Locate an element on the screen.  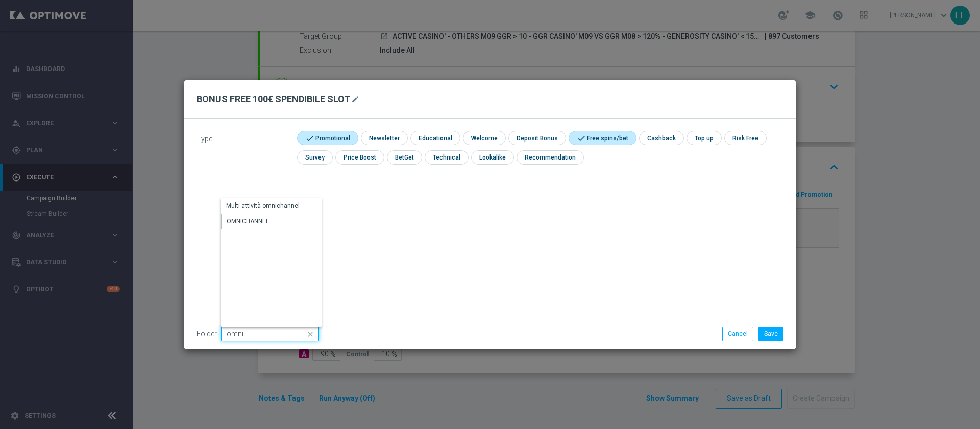
div: OMNICHANNEL is located at coordinates (247, 221).